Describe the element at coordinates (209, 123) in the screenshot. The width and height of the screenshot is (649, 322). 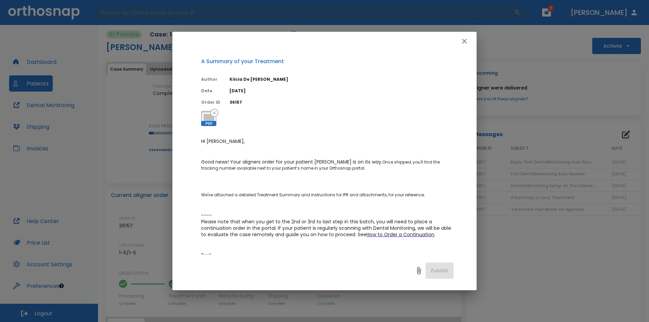
I see `span: PDF` at that location.